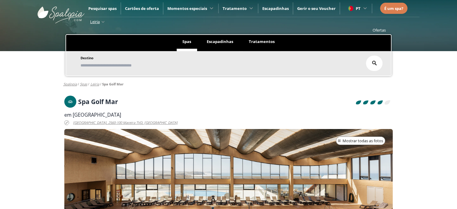 The height and width of the screenshot is (209, 457). What do you see at coordinates (262, 41) in the screenshot?
I see `span: Tratamentos` at bounding box center [262, 41].